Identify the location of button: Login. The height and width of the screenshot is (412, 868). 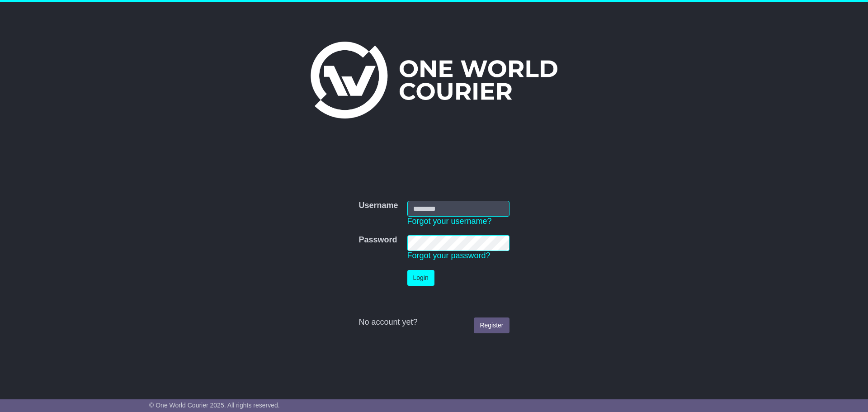
(421, 278).